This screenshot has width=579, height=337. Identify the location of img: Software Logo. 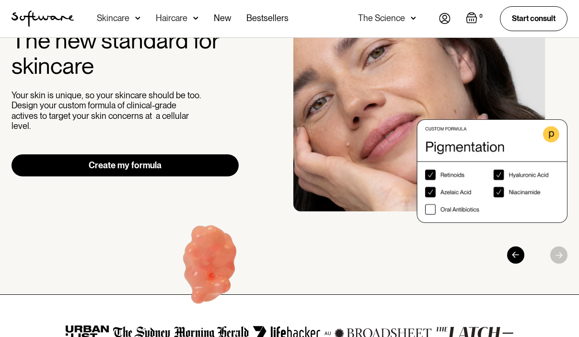
(43, 19).